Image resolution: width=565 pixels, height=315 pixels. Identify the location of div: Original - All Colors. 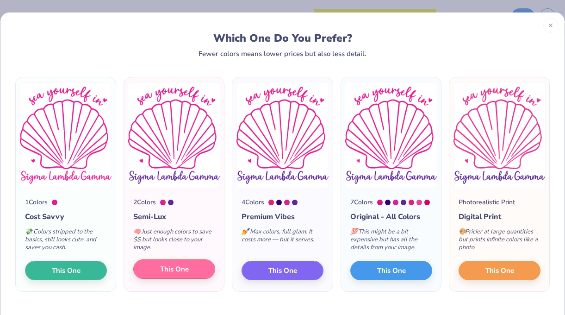
(391, 217).